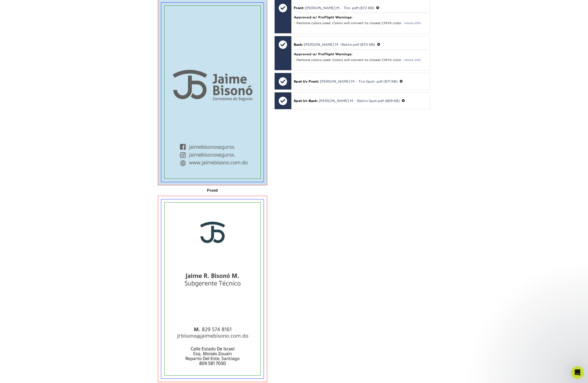 The height and width of the screenshot is (383, 588). What do you see at coordinates (306, 82) in the screenshot?
I see `span: Spot Uv Front:` at bounding box center [306, 82].